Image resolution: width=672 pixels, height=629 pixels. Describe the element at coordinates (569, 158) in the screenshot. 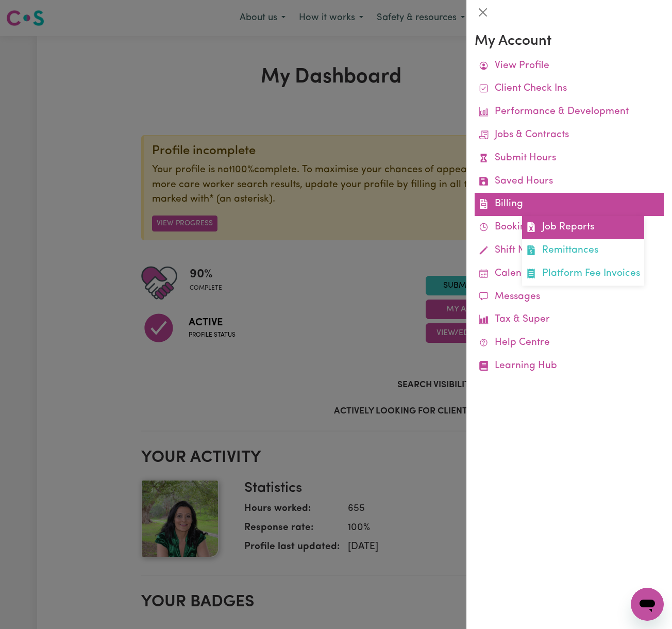

I see `a: Submit Hours` at that location.